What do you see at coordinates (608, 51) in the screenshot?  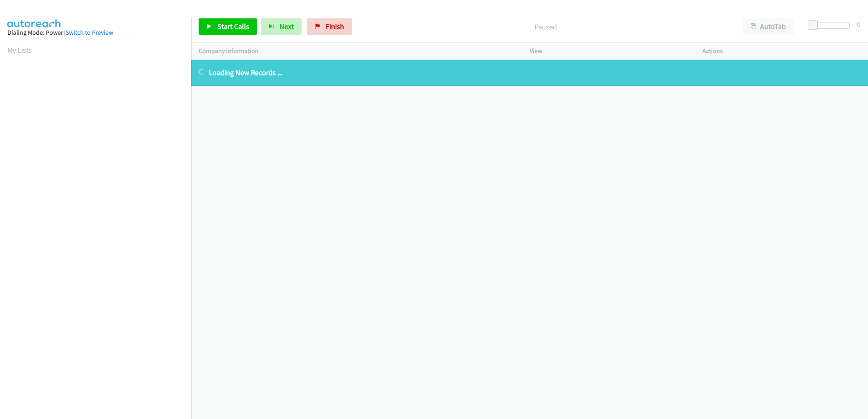 I see `p: View` at bounding box center [608, 51].